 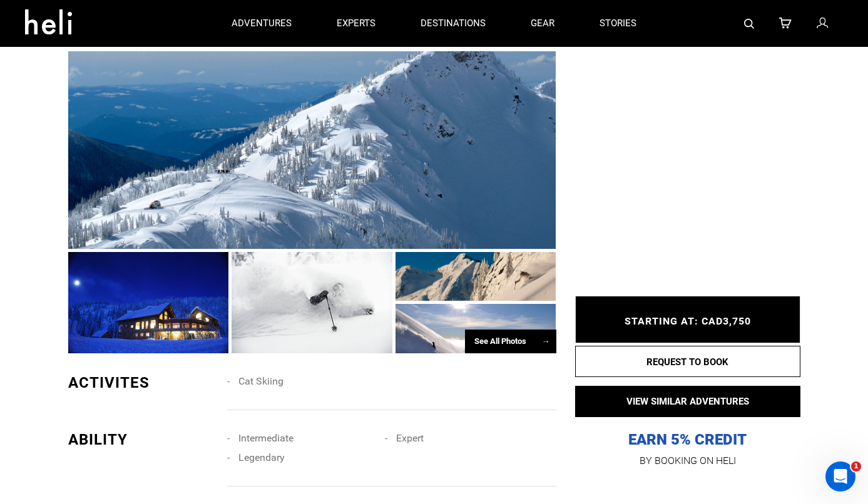 I want to click on button: VIEW SIMILAR ADVENTURES, so click(x=688, y=402).